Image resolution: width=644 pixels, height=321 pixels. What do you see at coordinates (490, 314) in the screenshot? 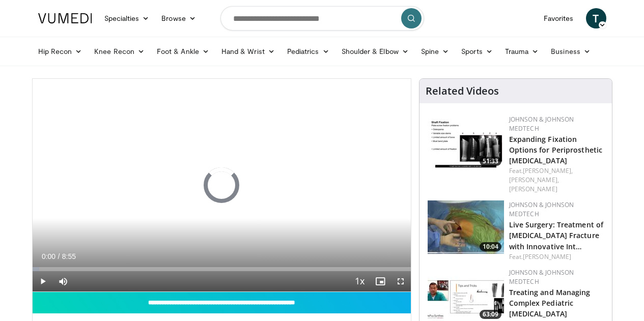
I see `span: 63:09` at bounding box center [490, 314].